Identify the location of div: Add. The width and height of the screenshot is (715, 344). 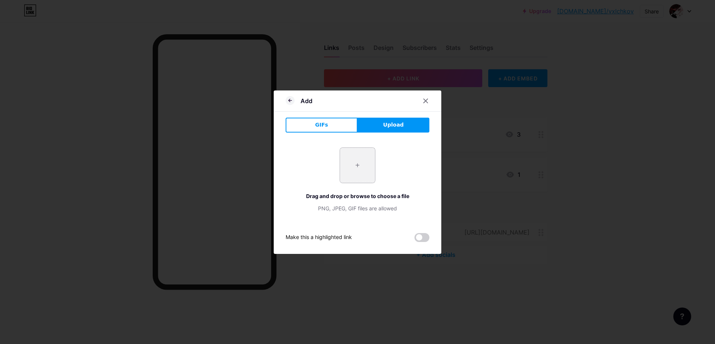
(307, 101).